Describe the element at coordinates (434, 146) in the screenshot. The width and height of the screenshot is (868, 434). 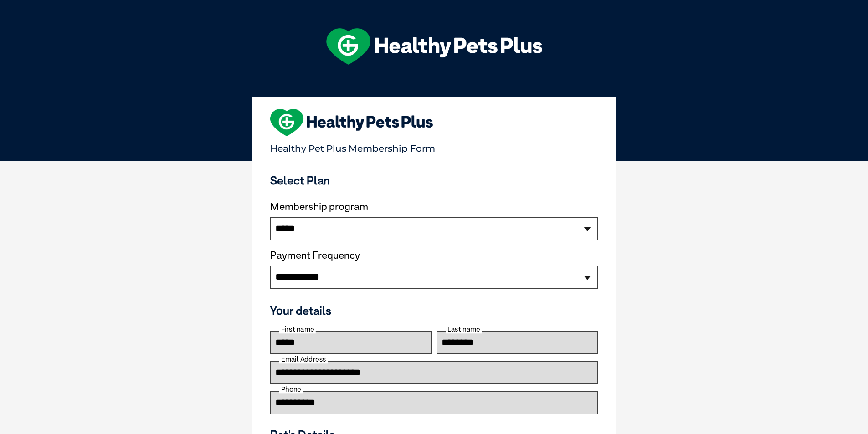
I see `p: Healthy Pet Plus Membership Form` at that location.